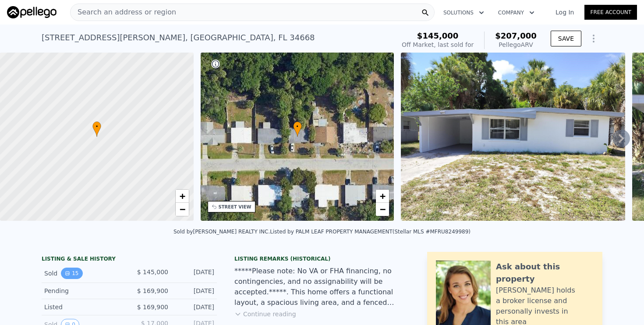  I want to click on a: Log In, so click(565, 12).